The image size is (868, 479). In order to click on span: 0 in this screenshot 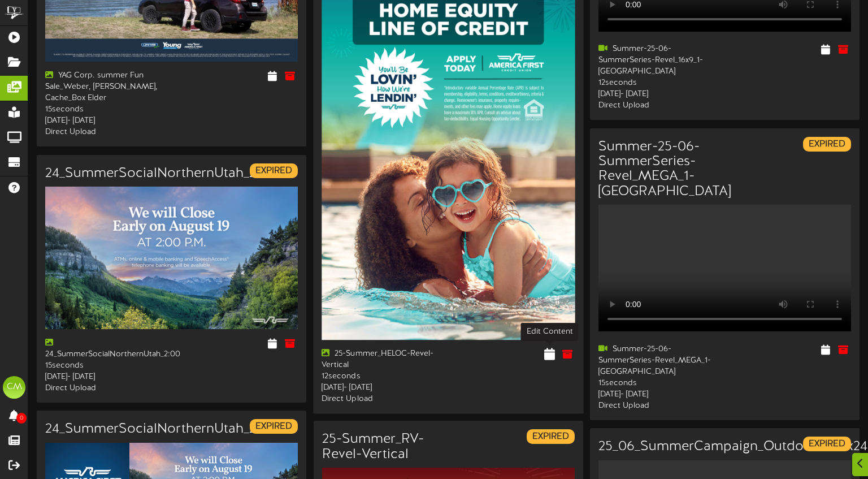, I will do `click(21, 418)`.